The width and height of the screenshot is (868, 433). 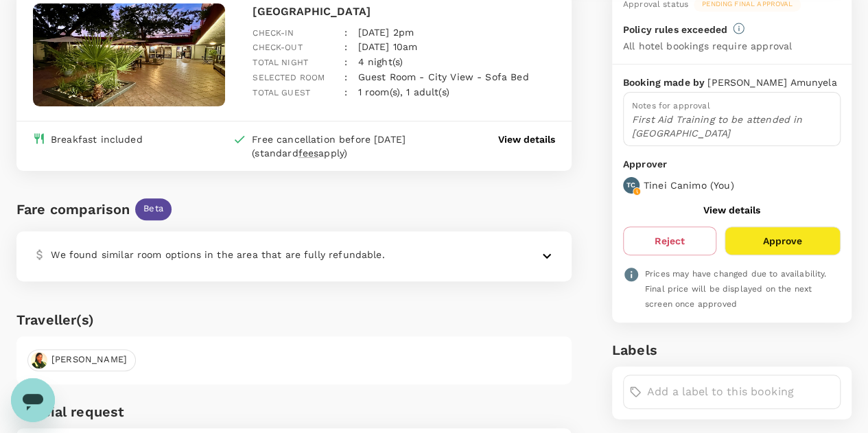 What do you see at coordinates (675, 30) in the screenshot?
I see `p: Policy rules exceeded` at bounding box center [675, 30].